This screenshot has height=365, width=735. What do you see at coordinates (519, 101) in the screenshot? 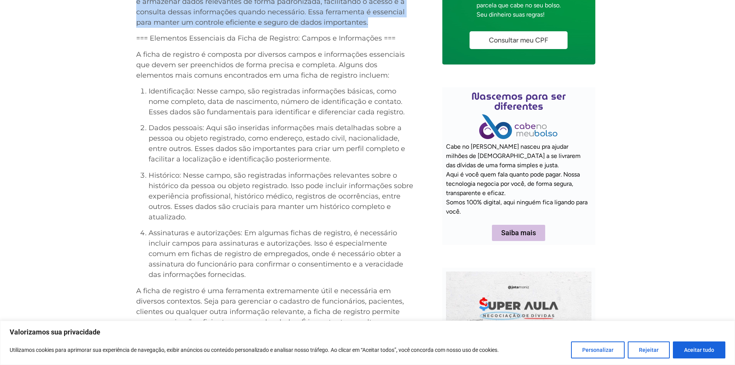
I see `h2: Nascemos para ser diferentes` at bounding box center [519, 101].